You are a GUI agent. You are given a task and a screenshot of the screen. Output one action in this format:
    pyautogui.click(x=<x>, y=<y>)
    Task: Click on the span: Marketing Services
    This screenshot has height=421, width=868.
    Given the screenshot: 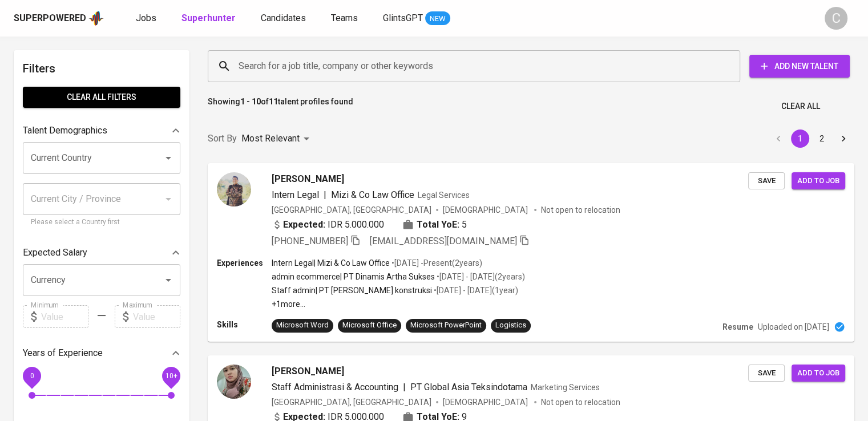 What is the action you would take?
    pyautogui.click(x=565, y=388)
    